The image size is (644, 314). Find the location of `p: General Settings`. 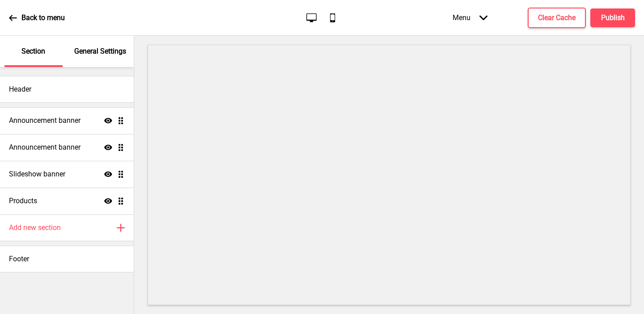

p: General Settings is located at coordinates (100, 52).